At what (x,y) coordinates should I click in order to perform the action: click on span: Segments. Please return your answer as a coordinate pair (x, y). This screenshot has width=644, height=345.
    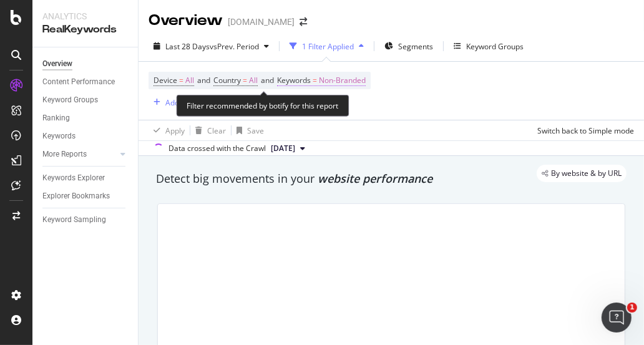
    Looking at the image, I should click on (416, 47).